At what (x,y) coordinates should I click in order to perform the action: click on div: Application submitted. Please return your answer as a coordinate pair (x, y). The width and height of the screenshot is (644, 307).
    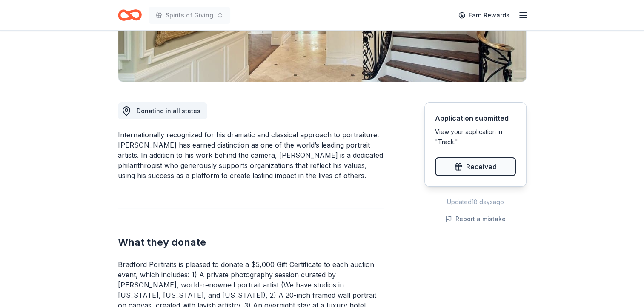
    Looking at the image, I should click on (475, 118).